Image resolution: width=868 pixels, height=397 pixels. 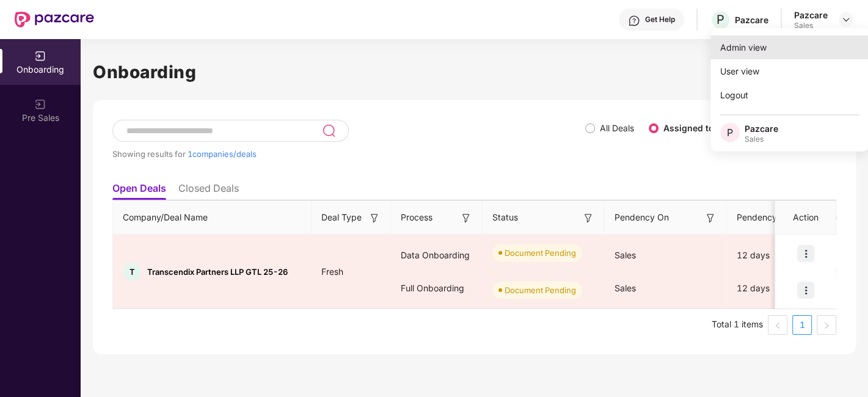 What do you see at coordinates (826, 325) in the screenshot?
I see `span: right` at bounding box center [826, 325].